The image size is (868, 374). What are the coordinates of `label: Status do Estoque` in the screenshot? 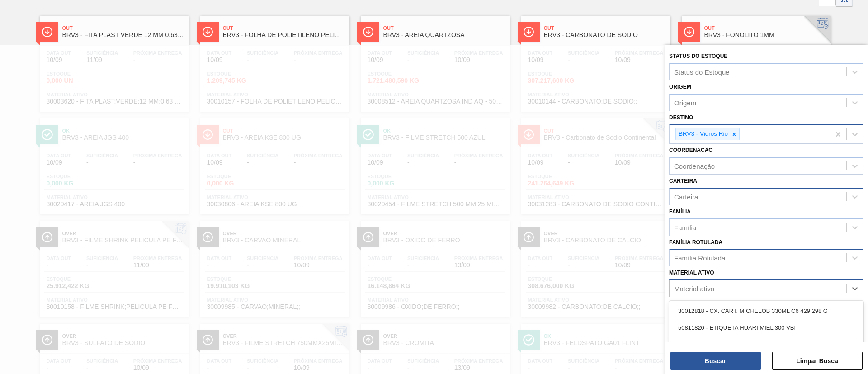 It's located at (698, 56).